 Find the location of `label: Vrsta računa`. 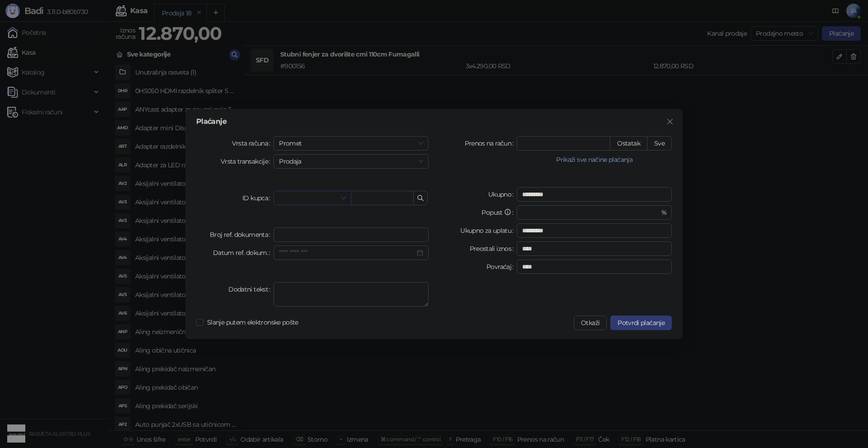

label: Vrsta računa is located at coordinates (252, 143).